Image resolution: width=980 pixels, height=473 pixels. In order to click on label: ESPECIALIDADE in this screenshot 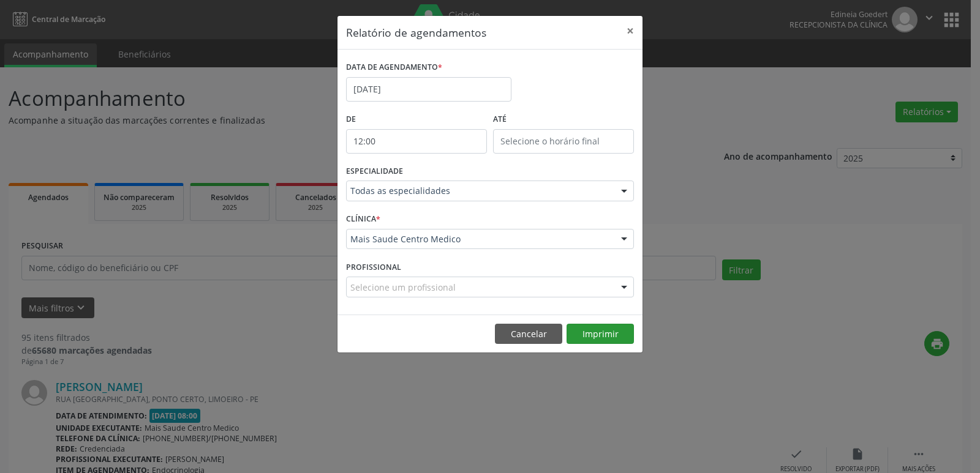, I will do `click(374, 171)`.